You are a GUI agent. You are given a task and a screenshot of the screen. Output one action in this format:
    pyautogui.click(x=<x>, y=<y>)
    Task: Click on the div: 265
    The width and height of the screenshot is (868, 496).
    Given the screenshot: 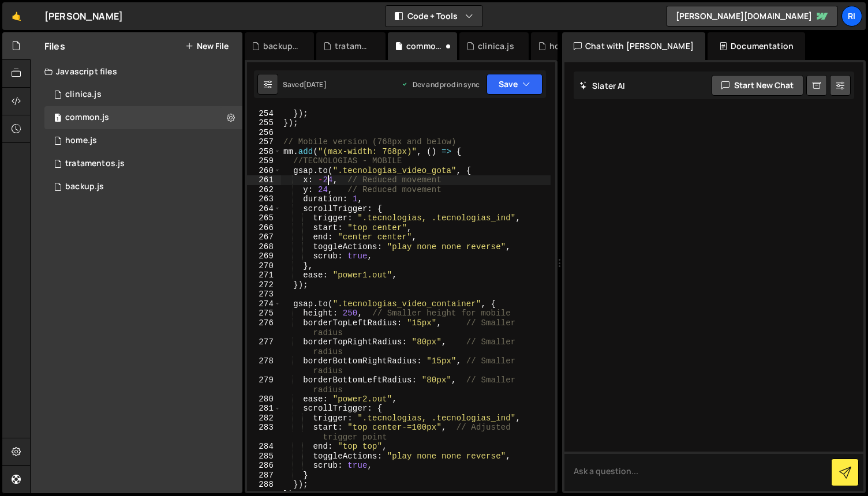 What is the action you would take?
    pyautogui.click(x=264, y=219)
    